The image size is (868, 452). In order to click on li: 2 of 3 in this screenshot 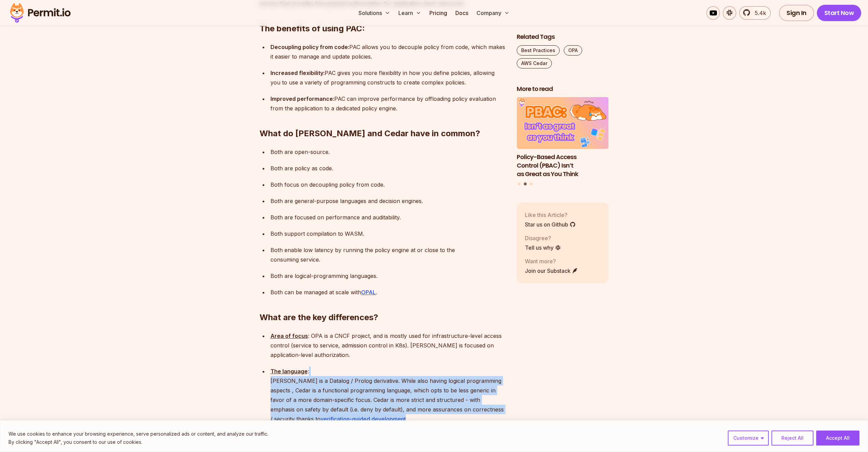, I will do `click(563, 138)`.